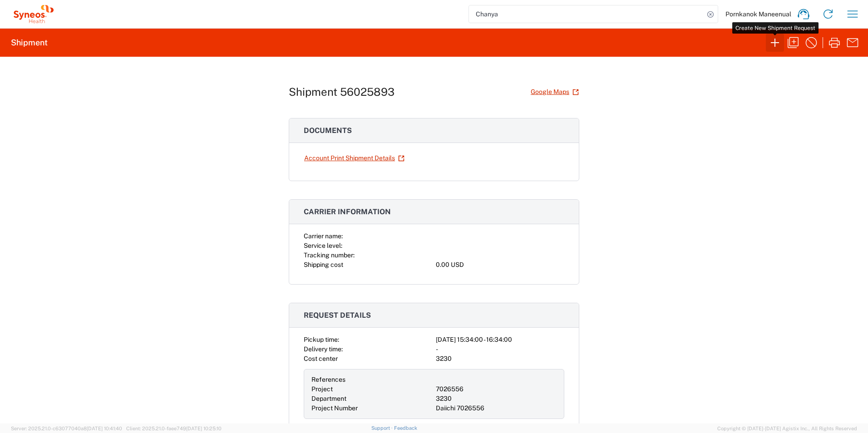 This screenshot has height=433, width=868. Describe the element at coordinates (354, 158) in the screenshot. I see `a: Account Print Shipment Details` at that location.